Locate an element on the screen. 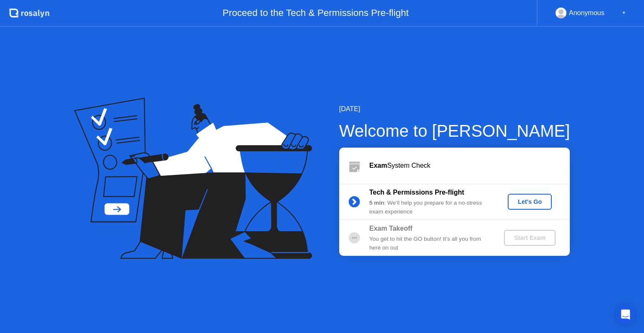 The height and width of the screenshot is (333, 644). div: Let's Go is located at coordinates (530, 202).